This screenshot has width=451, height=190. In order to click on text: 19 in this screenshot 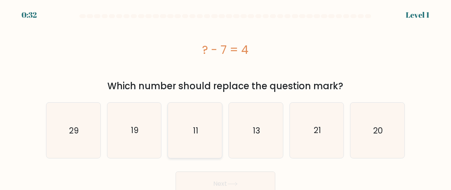, I will do `click(135, 130)`.